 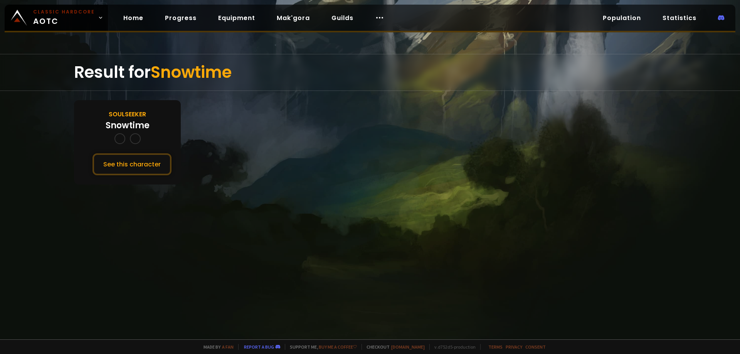 I want to click on small: Classic Hardcore, so click(x=64, y=12).